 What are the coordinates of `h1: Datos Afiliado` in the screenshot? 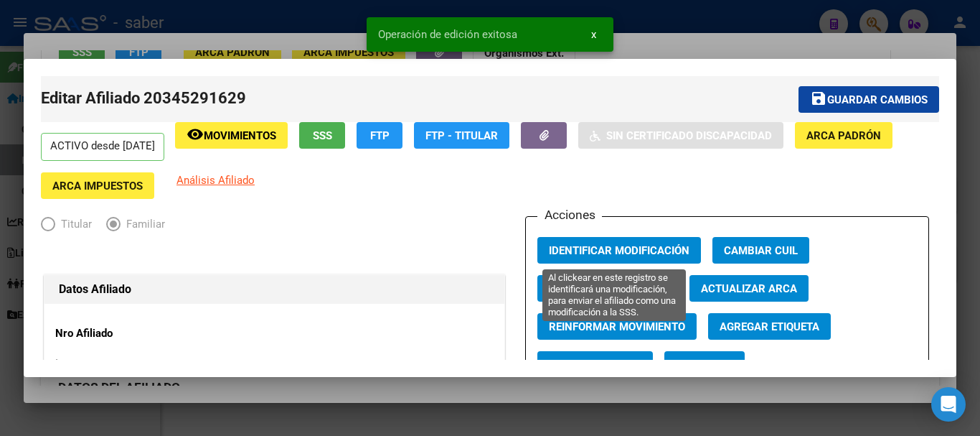 It's located at (274, 289).